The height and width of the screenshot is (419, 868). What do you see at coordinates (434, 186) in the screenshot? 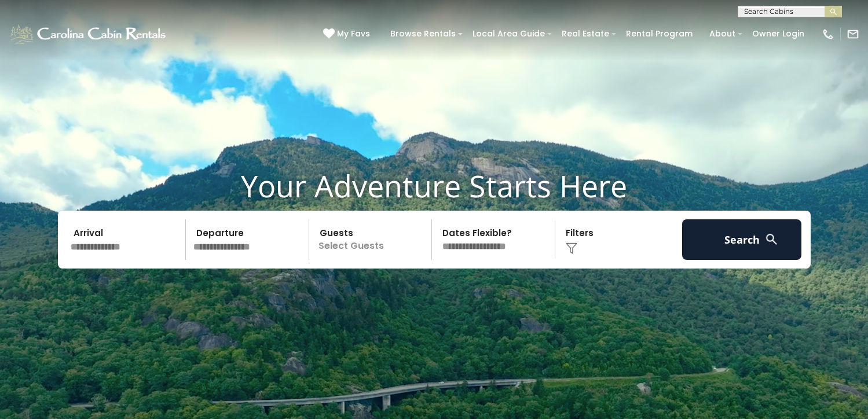
I see `h1: Your Adventure Starts Here` at bounding box center [434, 186].